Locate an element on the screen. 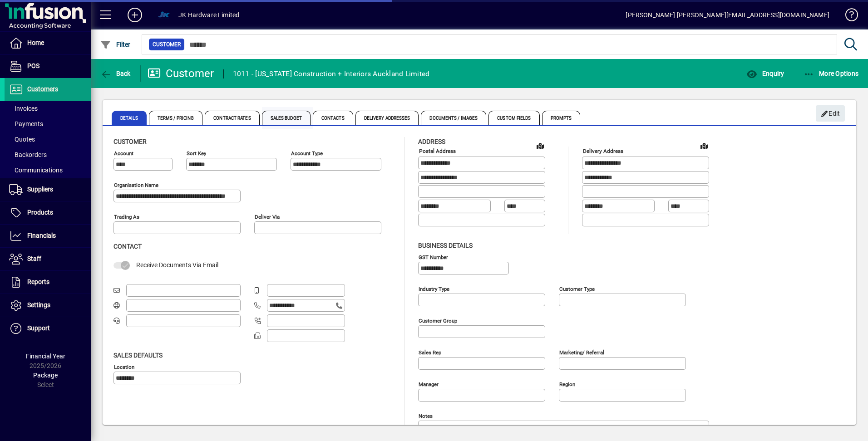 The width and height of the screenshot is (868, 441). span: Contacts is located at coordinates (333, 118).